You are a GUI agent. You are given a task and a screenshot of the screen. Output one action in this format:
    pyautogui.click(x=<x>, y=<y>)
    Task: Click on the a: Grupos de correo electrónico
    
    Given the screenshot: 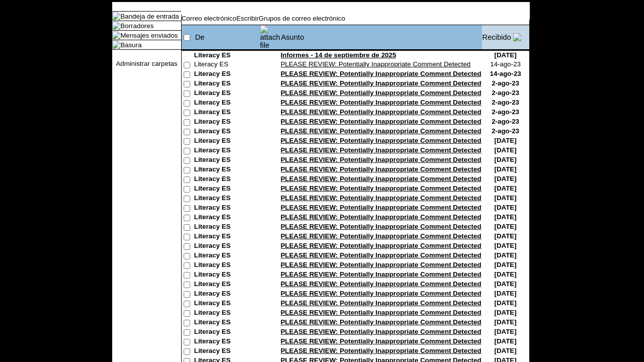 What is the action you would take?
    pyautogui.click(x=302, y=18)
    